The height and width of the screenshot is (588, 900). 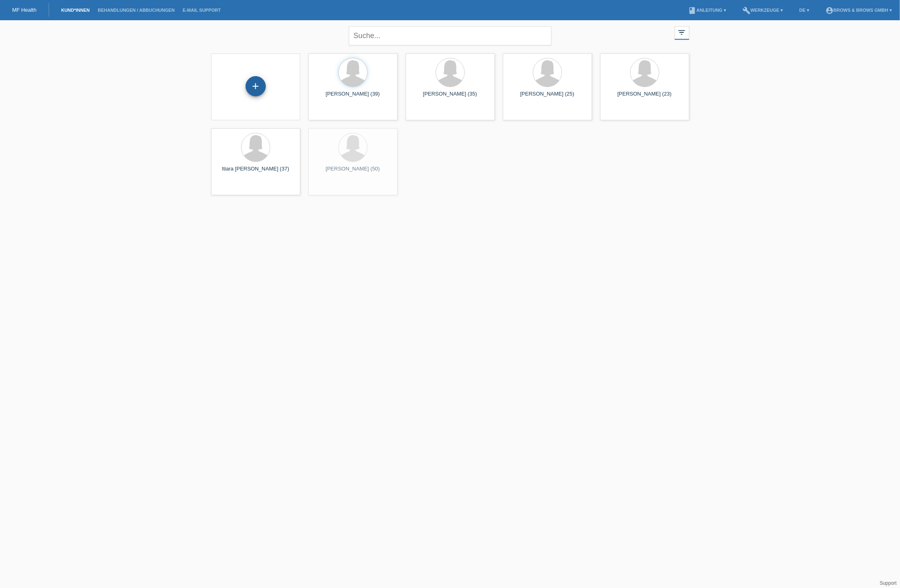 What do you see at coordinates (202, 10) in the screenshot?
I see `a: E-Mail Support` at bounding box center [202, 10].